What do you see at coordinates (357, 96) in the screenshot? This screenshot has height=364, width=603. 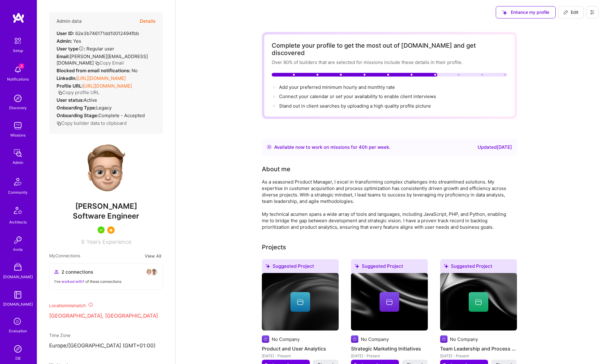 I see `span: Connect your calendar or set your availability to enable client interviews` at bounding box center [357, 96].